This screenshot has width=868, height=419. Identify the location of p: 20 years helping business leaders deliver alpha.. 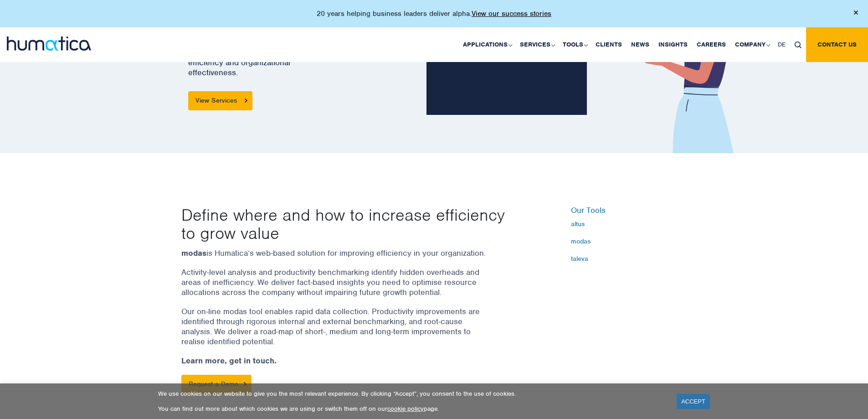
(434, 14).